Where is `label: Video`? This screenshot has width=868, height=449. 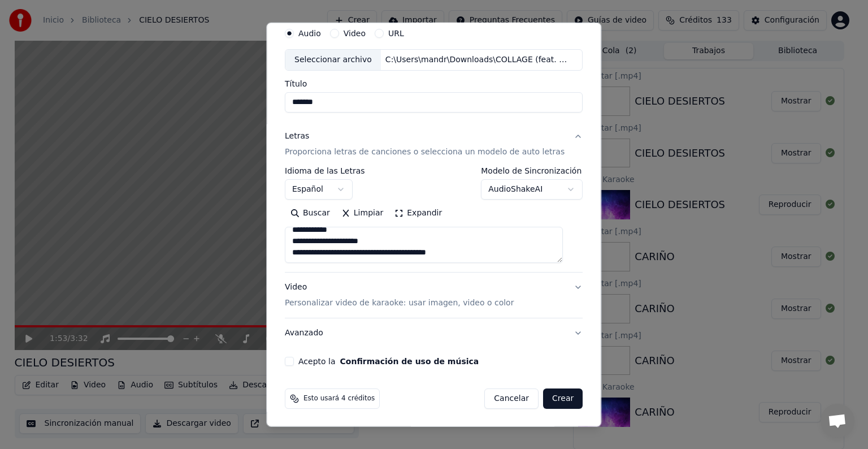 label: Video is located at coordinates (354, 34).